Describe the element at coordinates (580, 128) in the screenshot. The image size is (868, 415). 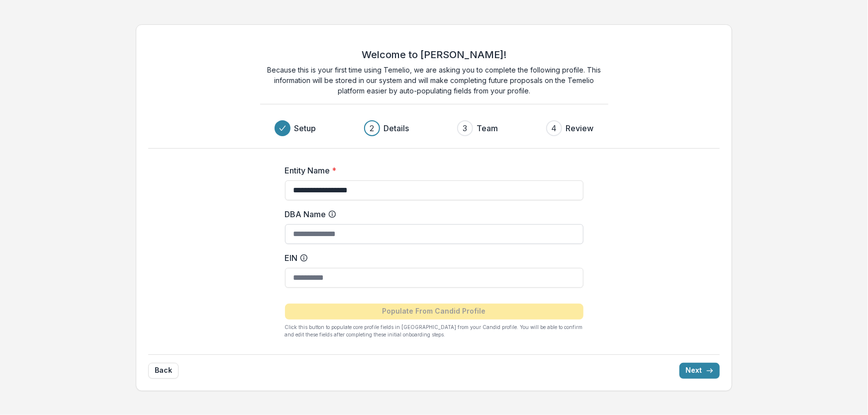
I see `h3: Review` at that location.